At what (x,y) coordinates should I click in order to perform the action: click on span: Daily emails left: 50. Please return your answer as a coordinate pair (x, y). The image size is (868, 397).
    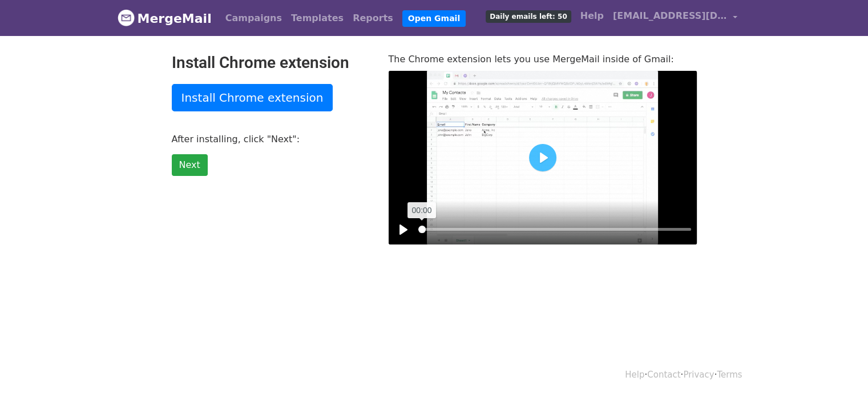
    Looking at the image, I should click on (528, 16).